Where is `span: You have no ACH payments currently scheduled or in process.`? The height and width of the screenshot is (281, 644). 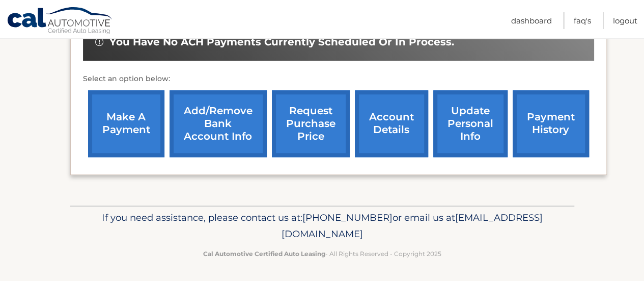 span: You have no ACH payments currently scheduled or in process. is located at coordinates (282, 42).